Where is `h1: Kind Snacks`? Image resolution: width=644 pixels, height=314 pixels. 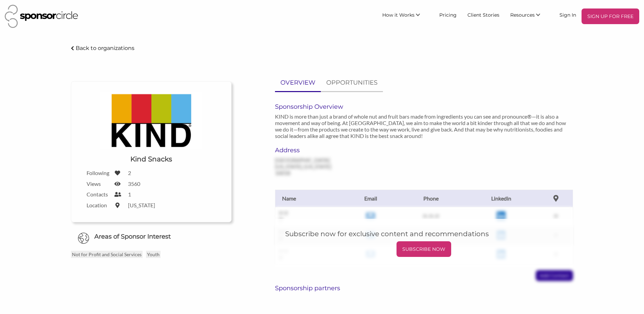 h1: Kind Snacks is located at coordinates (151, 159).